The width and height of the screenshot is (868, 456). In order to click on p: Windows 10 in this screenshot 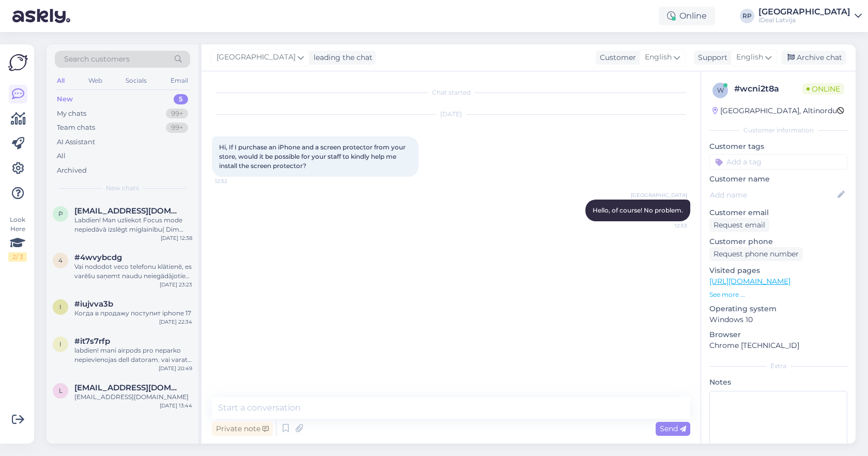, I will do `click(778, 320)`.